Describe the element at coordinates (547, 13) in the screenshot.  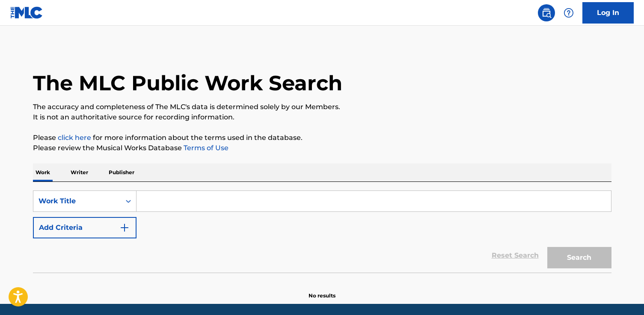
I see `a: Public Search` at that location.